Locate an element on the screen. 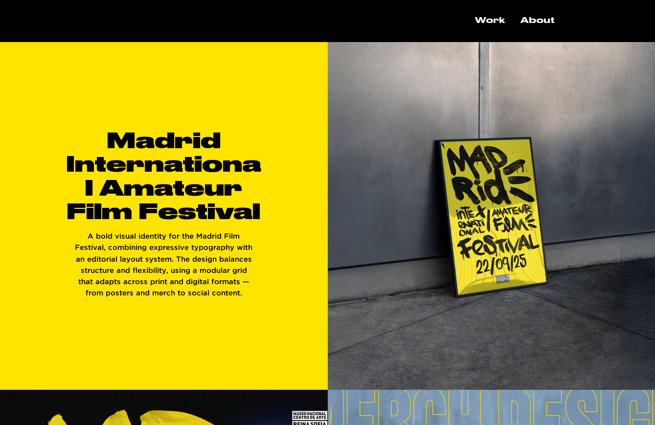  nav: Site is located at coordinates (515, 21).